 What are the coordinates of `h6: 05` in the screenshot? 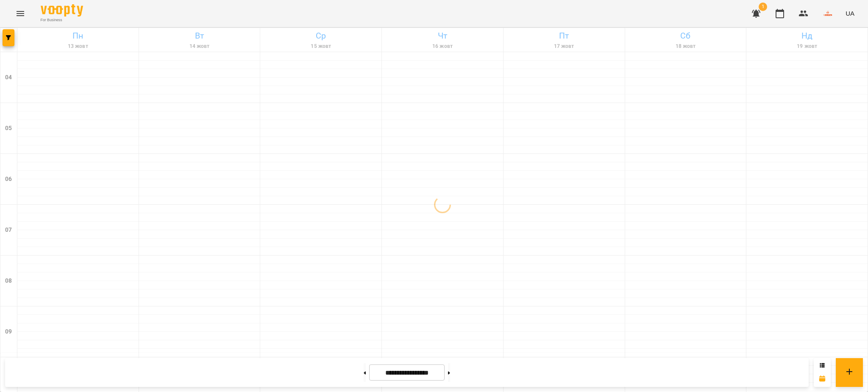 It's located at (8, 128).